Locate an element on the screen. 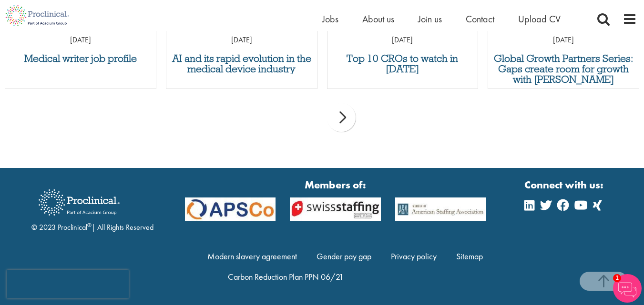  a: About us is located at coordinates (378, 19).